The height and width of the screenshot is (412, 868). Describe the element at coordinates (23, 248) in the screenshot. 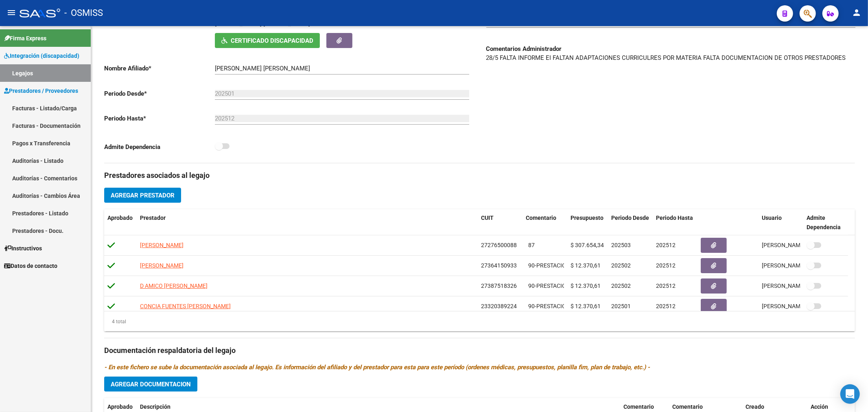

I see `span: Instructivos` at that location.